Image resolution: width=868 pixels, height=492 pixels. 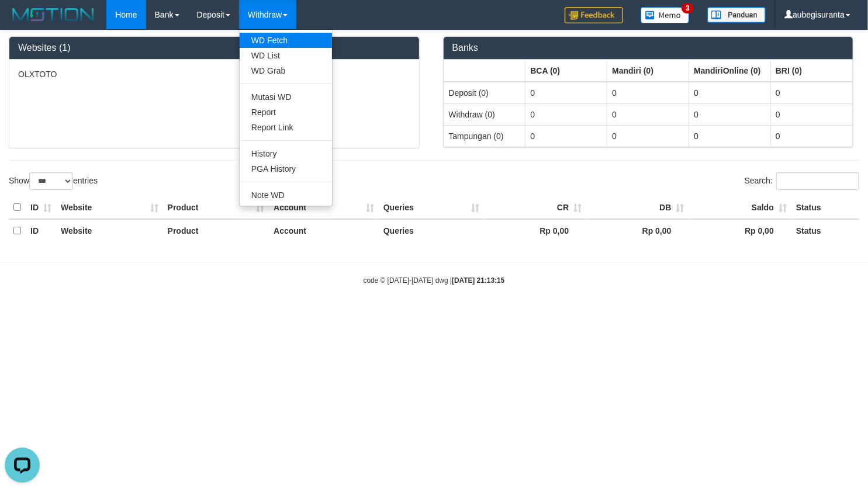 What do you see at coordinates (286, 169) in the screenshot?
I see `a: PGA History` at bounding box center [286, 169].